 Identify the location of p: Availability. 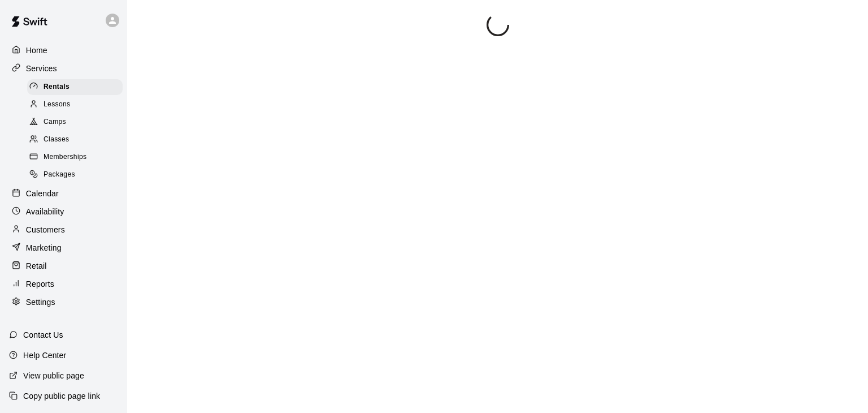
(45, 211).